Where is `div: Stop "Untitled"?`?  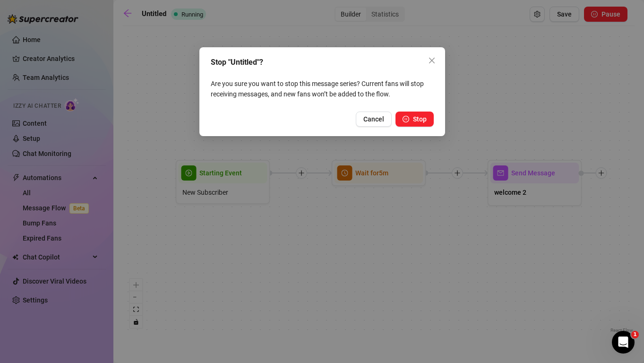
div: Stop "Untitled"? is located at coordinates (322, 62).